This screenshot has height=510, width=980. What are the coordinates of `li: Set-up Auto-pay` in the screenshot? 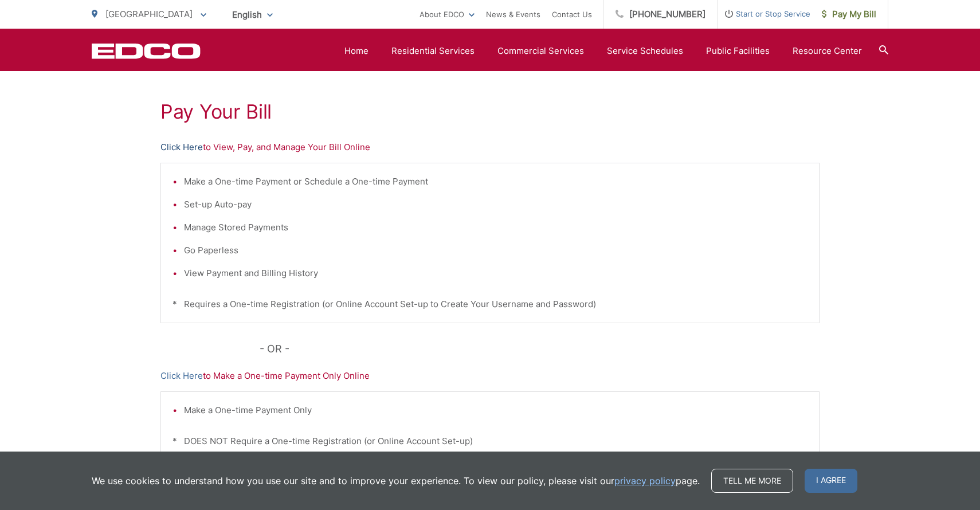 It's located at (496, 205).